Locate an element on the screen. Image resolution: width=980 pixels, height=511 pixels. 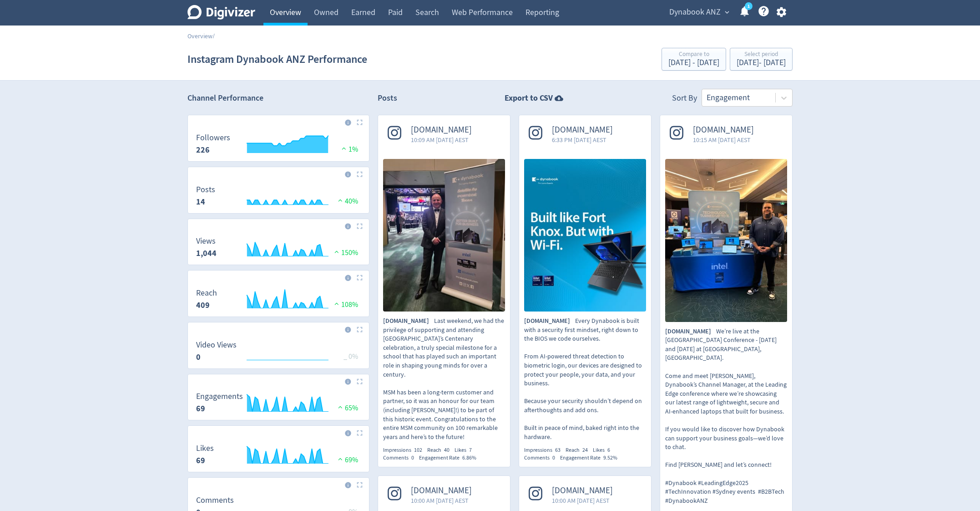
strong: Export to CSV is located at coordinates (529, 98).